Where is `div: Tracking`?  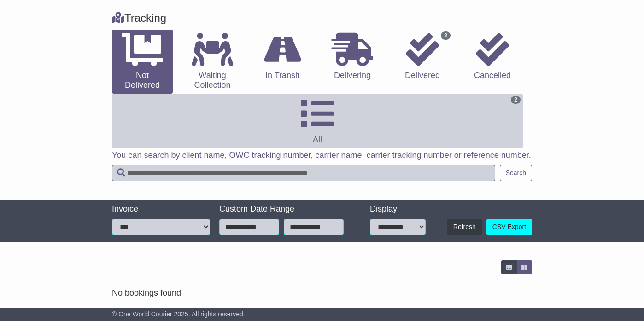
div: Tracking is located at coordinates (322, 18).